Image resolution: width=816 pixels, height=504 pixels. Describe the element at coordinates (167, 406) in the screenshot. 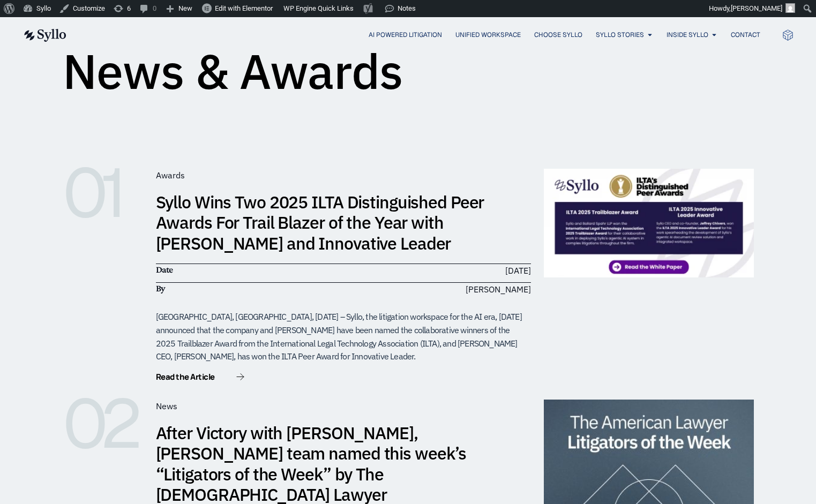

I see `span: News` at that location.